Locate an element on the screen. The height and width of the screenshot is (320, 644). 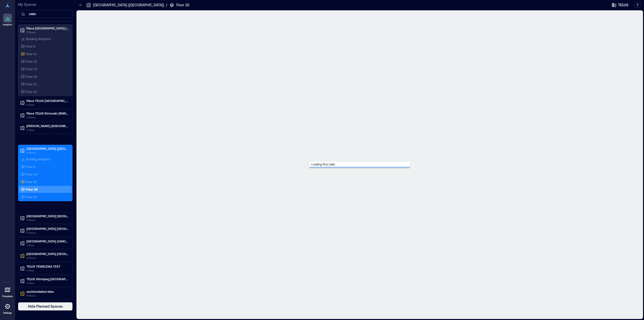
p: zzzUninstalled sites is located at coordinates (48, 291).